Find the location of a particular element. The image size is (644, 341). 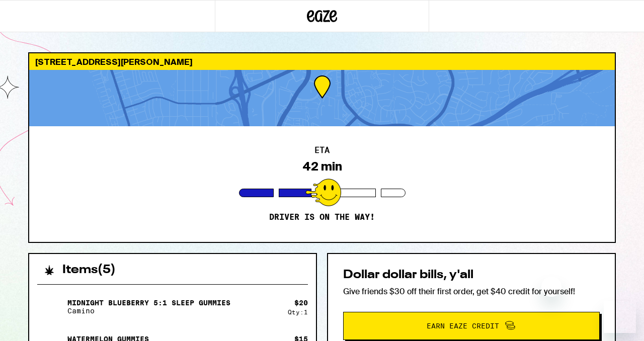

h2: Items ( 5 ) is located at coordinates (89, 271).